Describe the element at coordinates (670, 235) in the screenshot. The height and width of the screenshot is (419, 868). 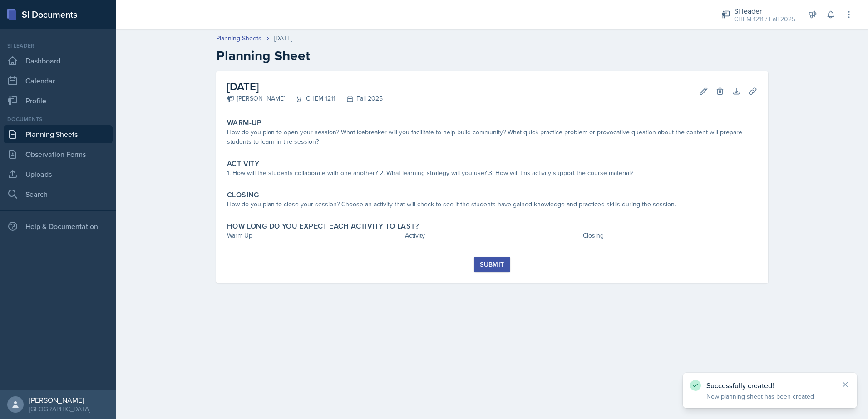
I see `div: Closing` at that location.